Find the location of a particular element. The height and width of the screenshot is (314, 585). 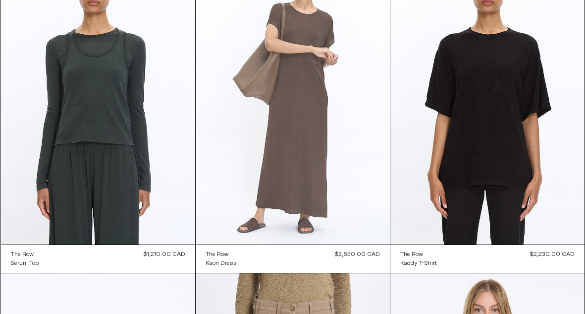

div: $3,650.00 CAD is located at coordinates (357, 254).